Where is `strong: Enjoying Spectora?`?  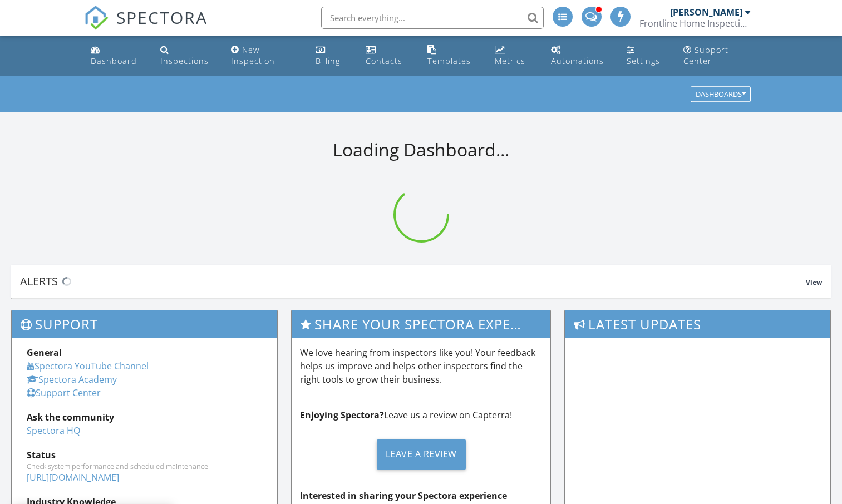
strong: Enjoying Spectora? is located at coordinates (341, 415).